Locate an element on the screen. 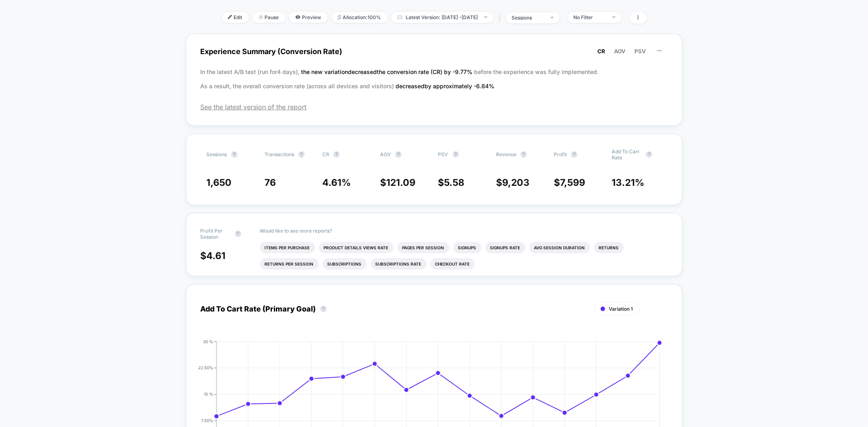  img: calendar is located at coordinates (399, 17).